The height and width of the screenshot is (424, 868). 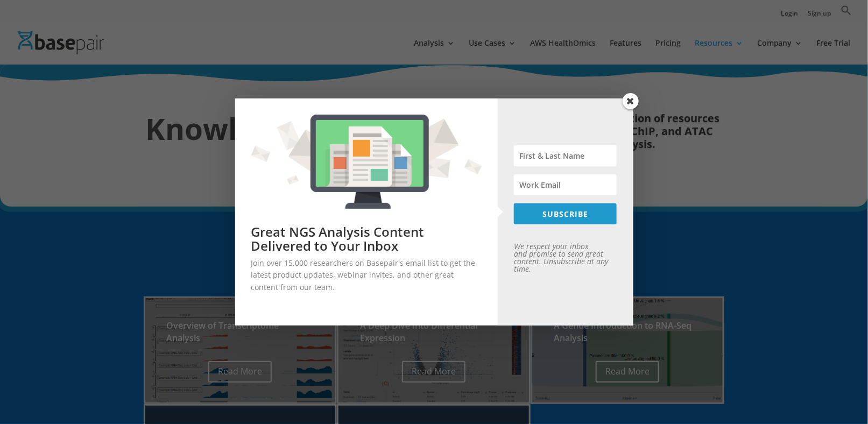 What do you see at coordinates (366, 239) in the screenshot?
I see `h2: Great NGS Analysis Content Delivered to Your Inbox` at bounding box center [366, 239].